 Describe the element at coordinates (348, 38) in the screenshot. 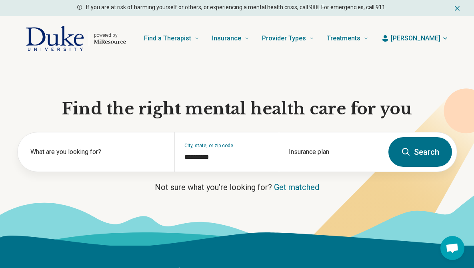

I see `a: Treatments` at that location.